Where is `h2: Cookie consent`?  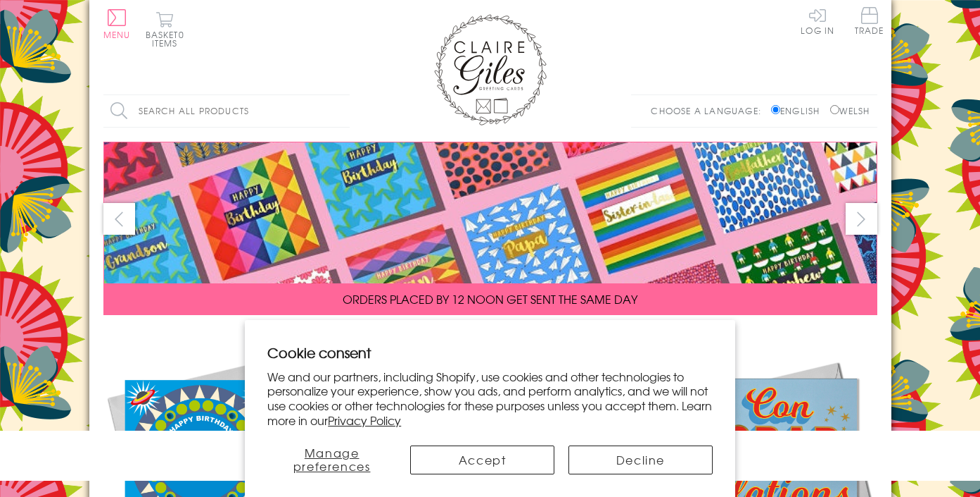
h2: Cookie consent is located at coordinates (490, 353).